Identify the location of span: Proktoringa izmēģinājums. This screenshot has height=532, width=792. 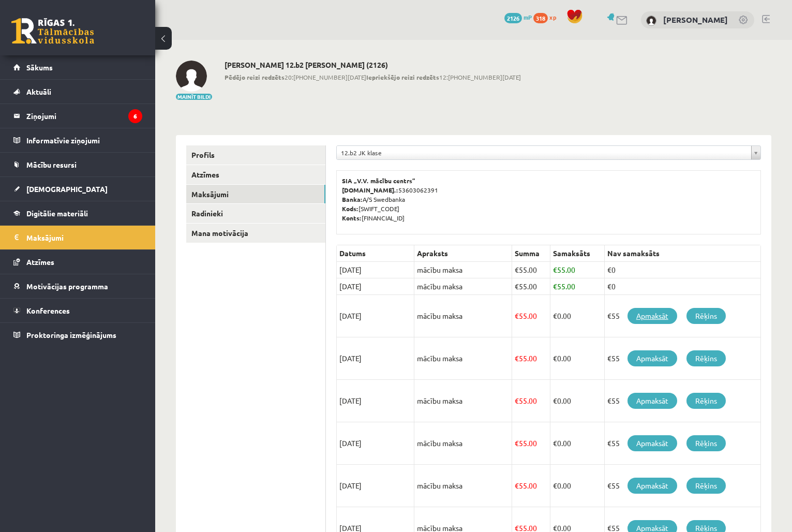
(71, 335).